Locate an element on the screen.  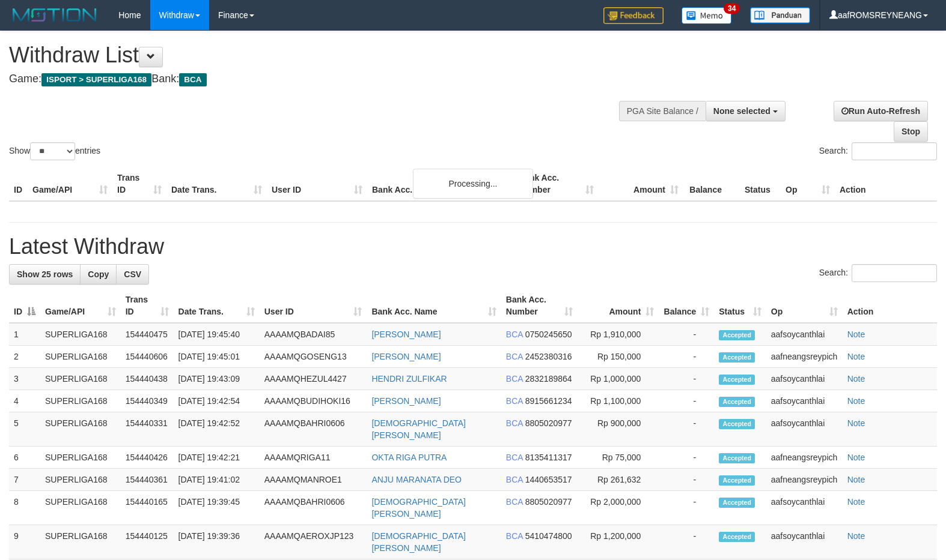
img: Feedback.jpg is located at coordinates (633, 16).